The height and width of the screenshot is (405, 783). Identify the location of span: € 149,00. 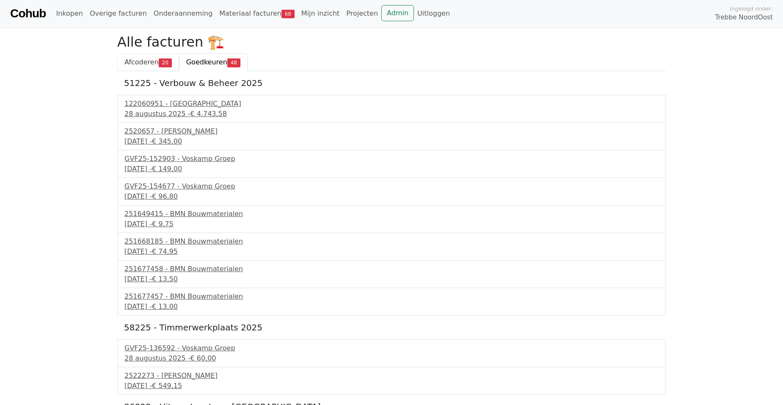
(167, 169).